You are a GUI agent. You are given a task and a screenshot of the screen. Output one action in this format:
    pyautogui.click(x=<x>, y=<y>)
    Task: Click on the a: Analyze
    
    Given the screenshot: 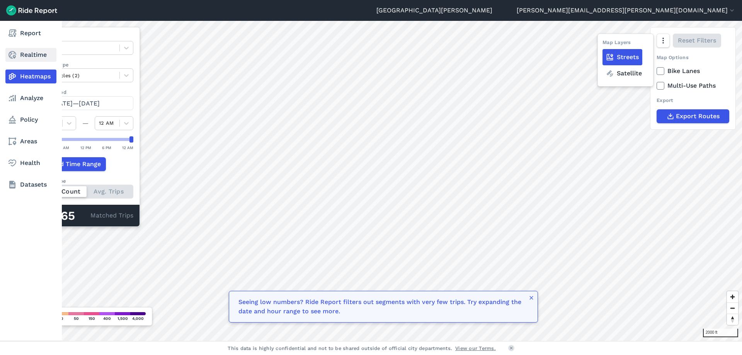 What is the action you would take?
    pyautogui.click(x=31, y=98)
    